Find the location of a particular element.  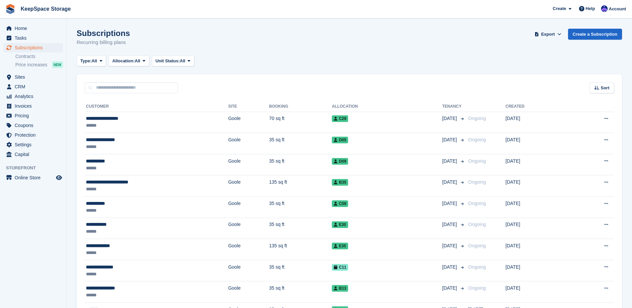

span: Home is located at coordinates (35, 28).